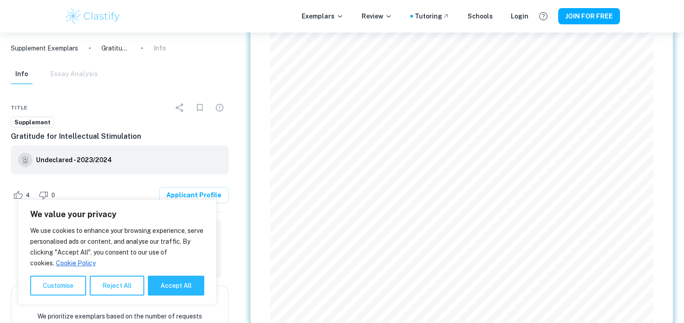 Image resolution: width=684 pixels, height=323 pixels. What do you see at coordinates (32, 123) in the screenshot?
I see `span: Supplement` at bounding box center [32, 123].